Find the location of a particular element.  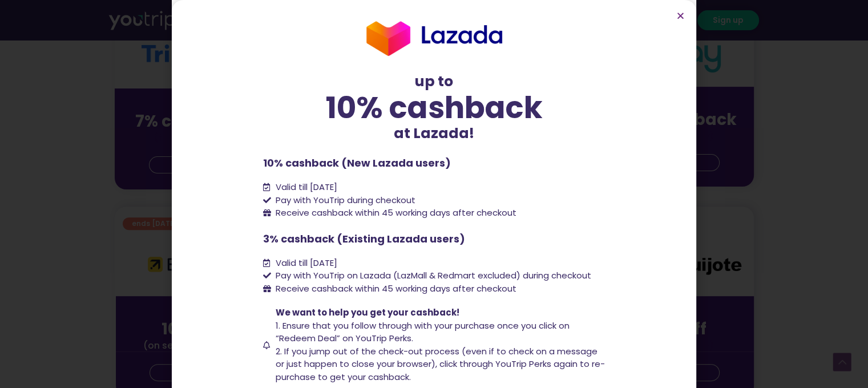

div: up to at Lazada! is located at coordinates (434, 107).